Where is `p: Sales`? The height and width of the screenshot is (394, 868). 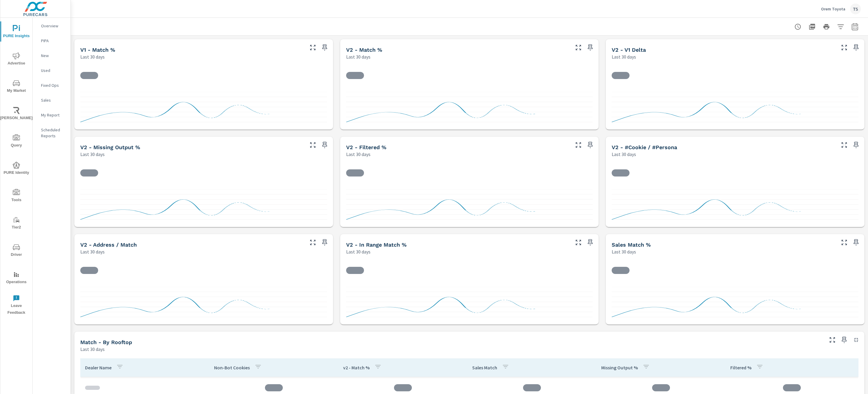 p: Sales is located at coordinates (53, 100).